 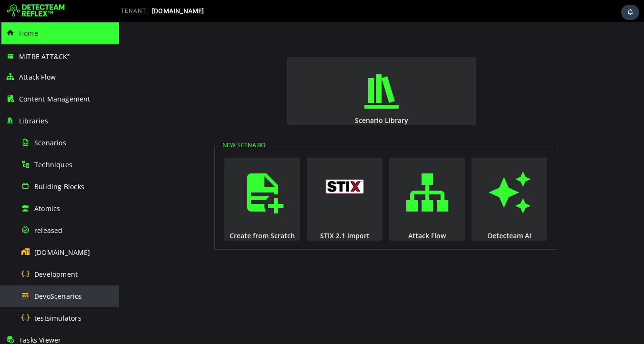 What do you see at coordinates (263, 69) in the screenshot?
I see `button: Scenario Library` at bounding box center [263, 69].